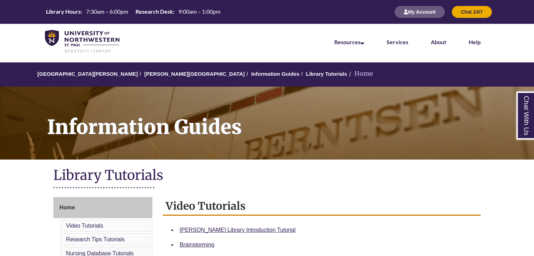 The image size is (534, 256). What do you see at coordinates (82, 41) in the screenshot?
I see `img: UNWSP Library Logo` at bounding box center [82, 41].